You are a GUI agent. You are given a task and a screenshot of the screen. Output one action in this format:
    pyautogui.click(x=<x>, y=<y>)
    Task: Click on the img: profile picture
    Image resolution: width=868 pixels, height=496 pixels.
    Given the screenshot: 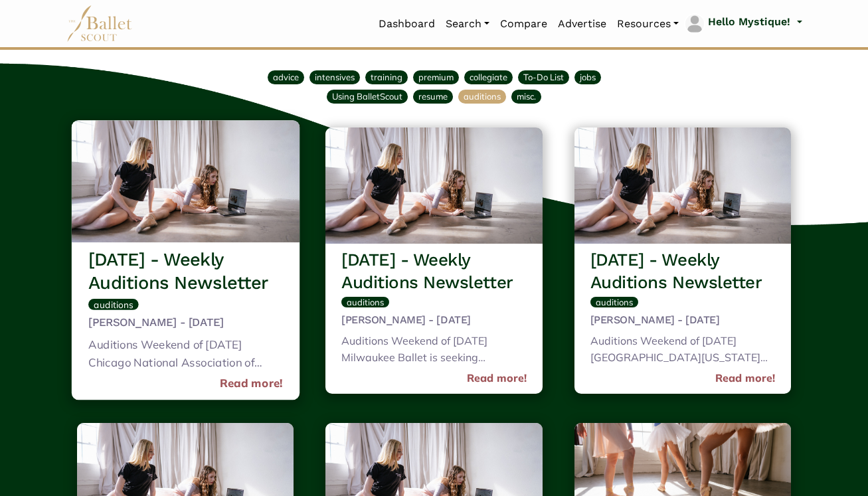 What is the action you would take?
    pyautogui.click(x=694, y=24)
    